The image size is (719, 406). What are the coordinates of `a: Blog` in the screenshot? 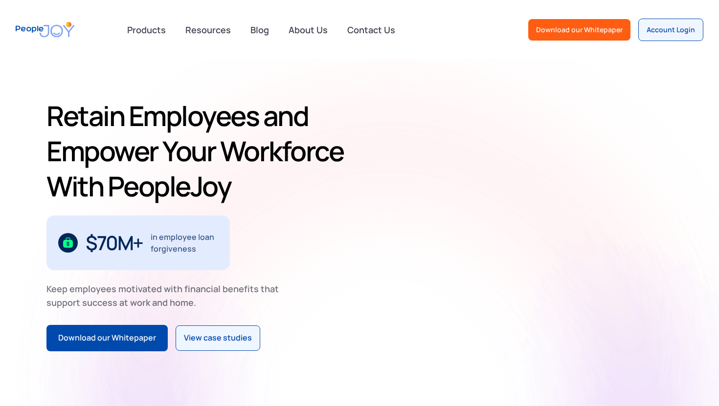 It's located at (260, 30).